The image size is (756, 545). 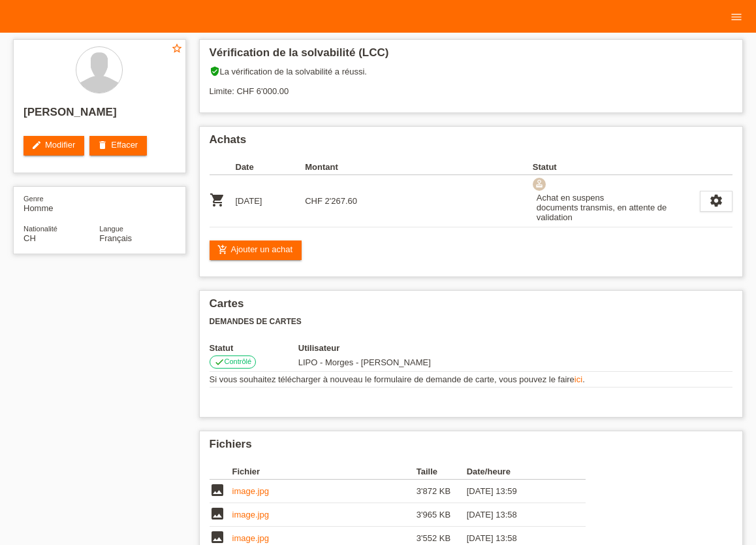 What do you see at coordinates (616, 207) in the screenshot?
I see `div: Achat en suspens documents transmis, en attente de validation` at bounding box center [616, 207].